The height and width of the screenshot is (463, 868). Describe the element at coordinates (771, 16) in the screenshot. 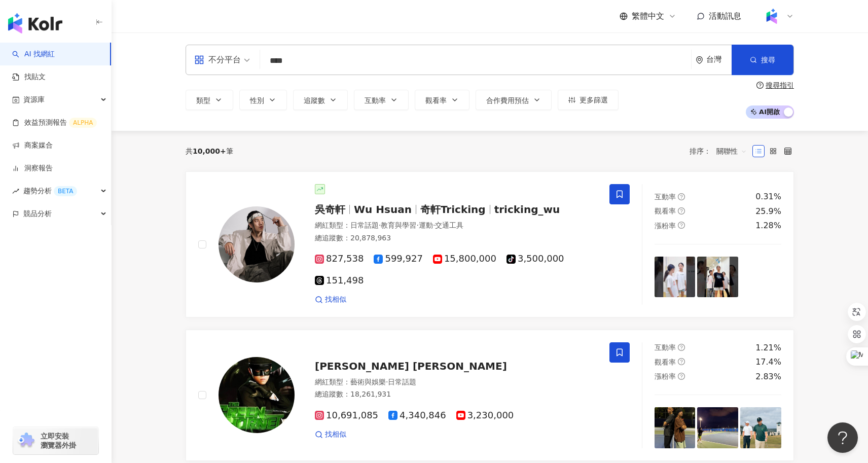

I see `img: Kolr%20app%20icon%20%281%29.png` at that location.